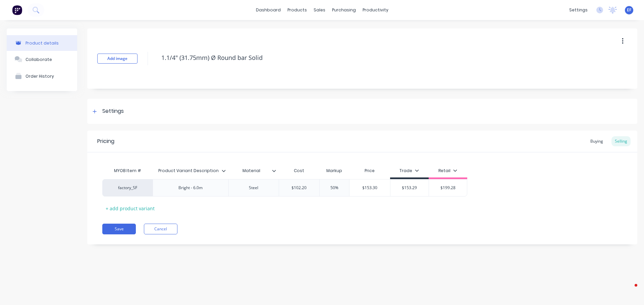 The height and width of the screenshot is (305, 644). I want to click on div: factory_SF, so click(127, 188).